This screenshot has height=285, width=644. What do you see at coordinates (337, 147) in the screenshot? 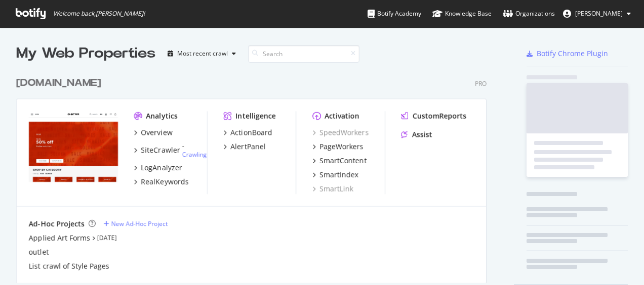
I see `a: PageWorkers` at bounding box center [337, 147].